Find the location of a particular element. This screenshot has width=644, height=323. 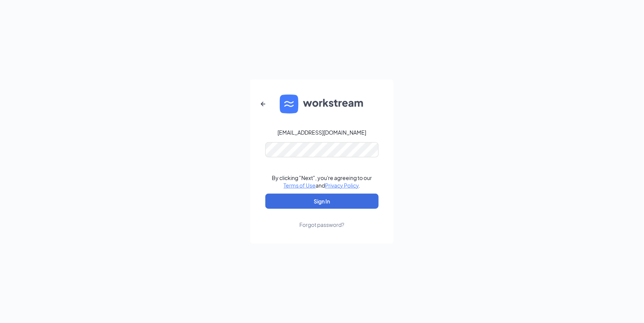

a: Privacy Policy is located at coordinates (342, 185).